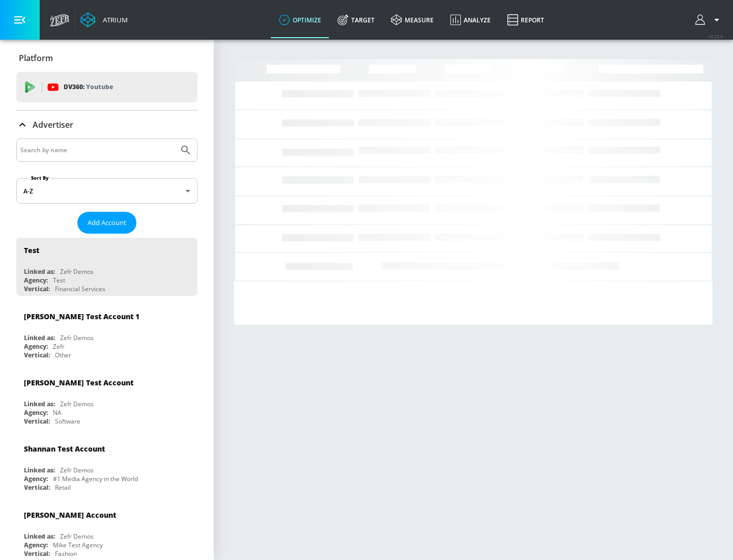 The image size is (733, 560). Describe the element at coordinates (80, 289) in the screenshot. I see `div: Financial Services` at that location.